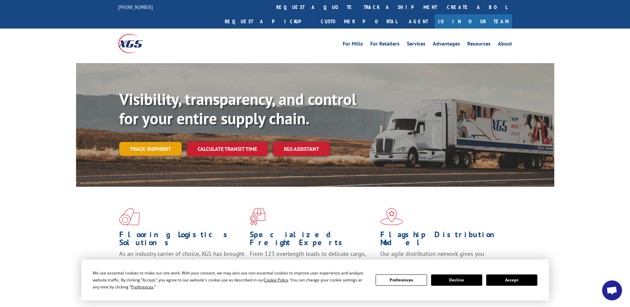  What do you see at coordinates (313, 264) in the screenshot?
I see `p: From 123 overlength loads to delicate cargo, our experienced staff knows the best way to move you...` at bounding box center [313, 264].